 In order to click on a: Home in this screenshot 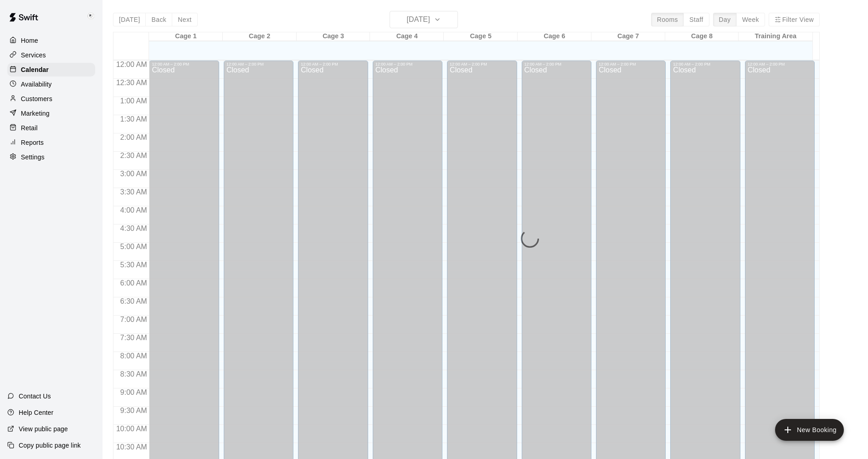, I will do `click(51, 41)`.